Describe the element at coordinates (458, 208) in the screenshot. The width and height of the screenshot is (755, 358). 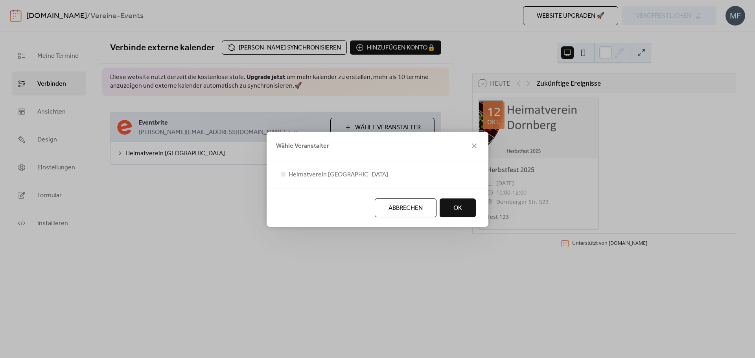
I see `span: OK` at that location.